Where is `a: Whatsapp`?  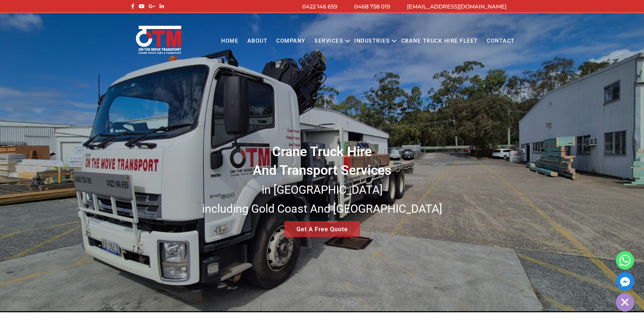 a: Whatsapp is located at coordinates (625, 260).